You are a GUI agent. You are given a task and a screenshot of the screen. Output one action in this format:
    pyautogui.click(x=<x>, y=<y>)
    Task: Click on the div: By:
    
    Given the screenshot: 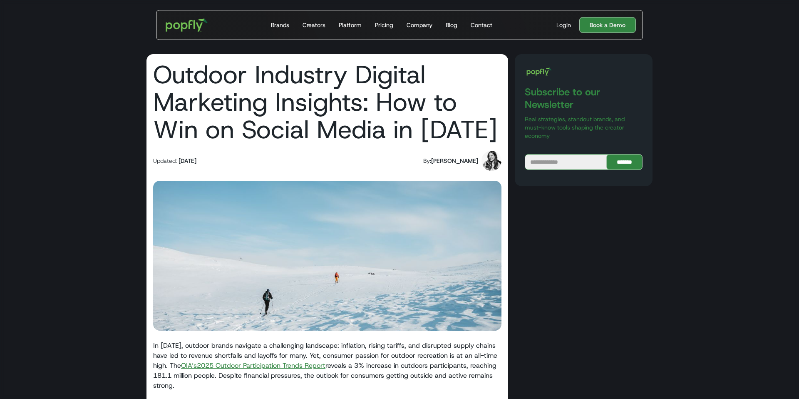 What is the action you would take?
    pyautogui.click(x=427, y=161)
    